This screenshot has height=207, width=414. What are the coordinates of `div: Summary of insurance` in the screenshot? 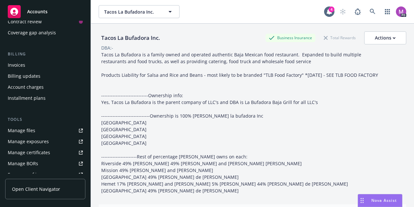 It's located at (32, 174).